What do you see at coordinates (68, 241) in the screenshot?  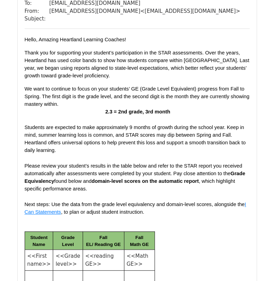 I see `span: Grade Level` at bounding box center [68, 241].